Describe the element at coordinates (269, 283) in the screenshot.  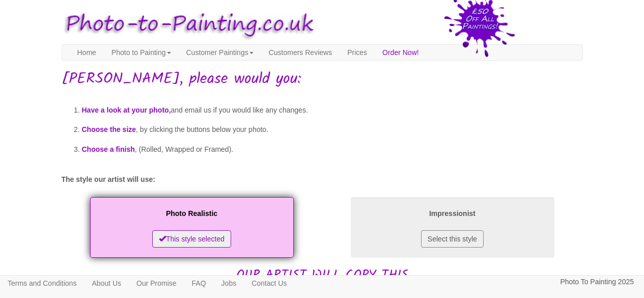
I see `a: Contact Us` at that location.